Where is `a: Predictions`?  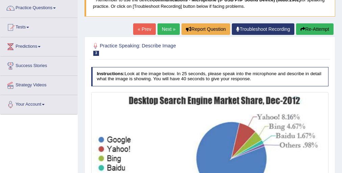 a: Predictions is located at coordinates (39, 46).